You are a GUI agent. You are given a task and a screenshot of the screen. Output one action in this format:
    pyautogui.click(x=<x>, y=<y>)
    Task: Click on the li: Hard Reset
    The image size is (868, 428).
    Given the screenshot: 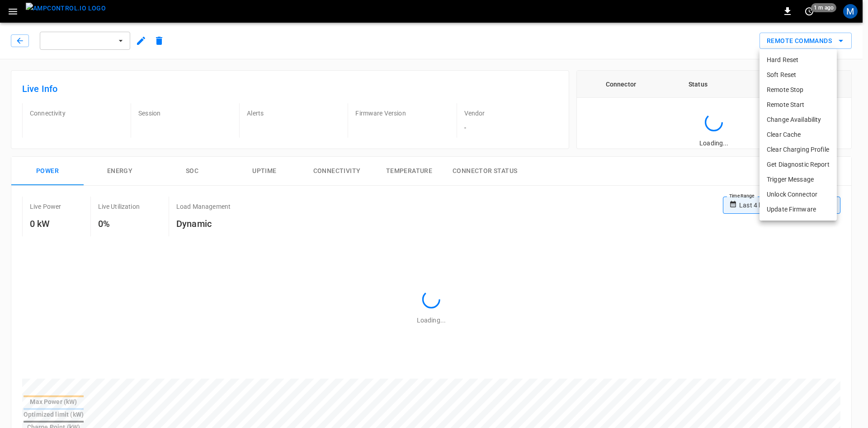 What is the action you would take?
    pyautogui.click(x=798, y=60)
    